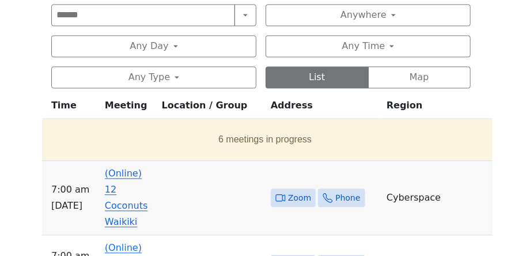 The image size is (522, 256). Describe the element at coordinates (245, 15) in the screenshot. I see `button: Search` at that location.